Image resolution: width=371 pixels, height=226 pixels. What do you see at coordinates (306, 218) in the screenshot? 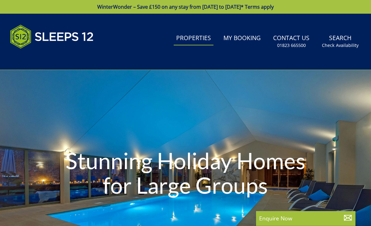
I see `p: Enquire Now` at bounding box center [306, 218].